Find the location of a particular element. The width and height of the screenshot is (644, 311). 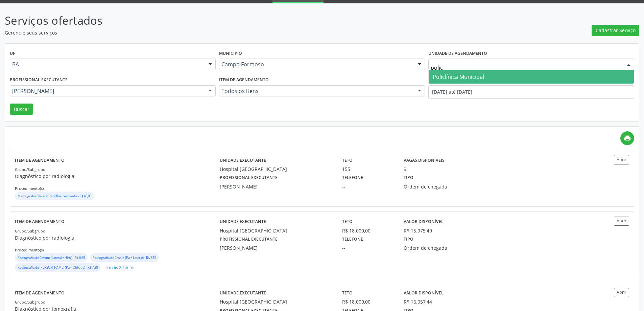

small: Mamografia Bilateral Para Rastreamento - R$ 45,00 is located at coordinates (54, 196).